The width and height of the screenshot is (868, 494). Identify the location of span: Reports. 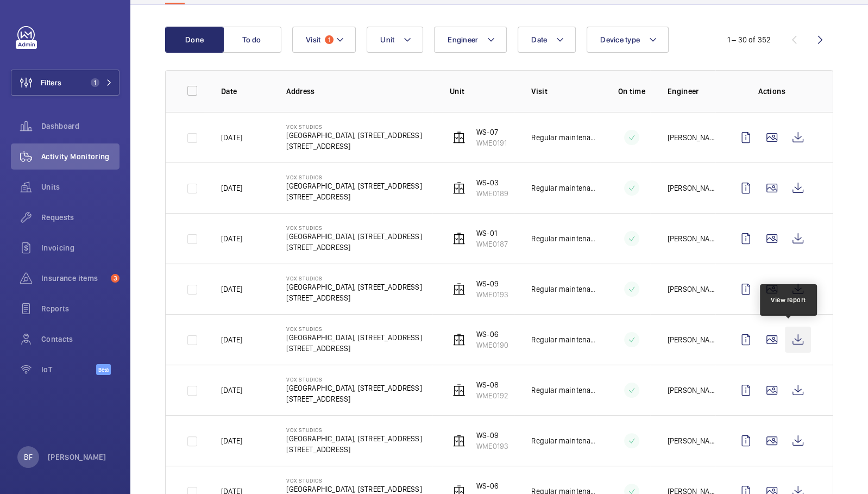
(81, 308).